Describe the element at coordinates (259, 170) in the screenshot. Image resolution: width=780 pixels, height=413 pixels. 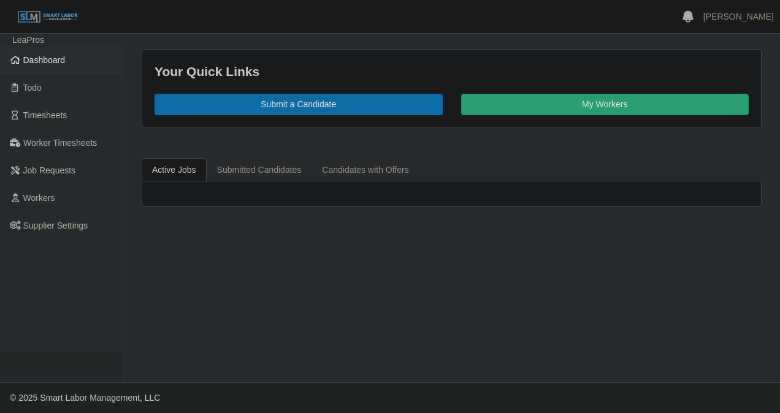
I see `a: Submitted Candidates` at that location.